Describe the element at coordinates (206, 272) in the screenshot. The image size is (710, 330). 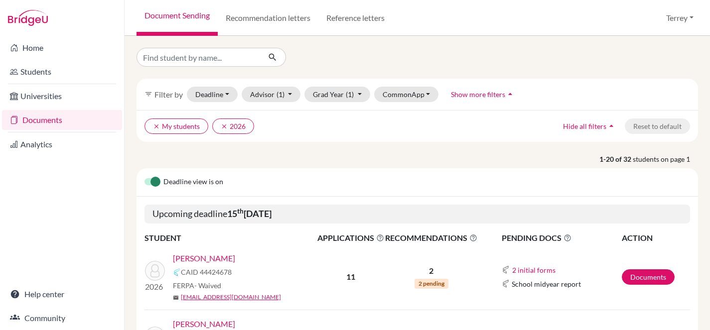
I see `span: CAID 44424678` at that location.